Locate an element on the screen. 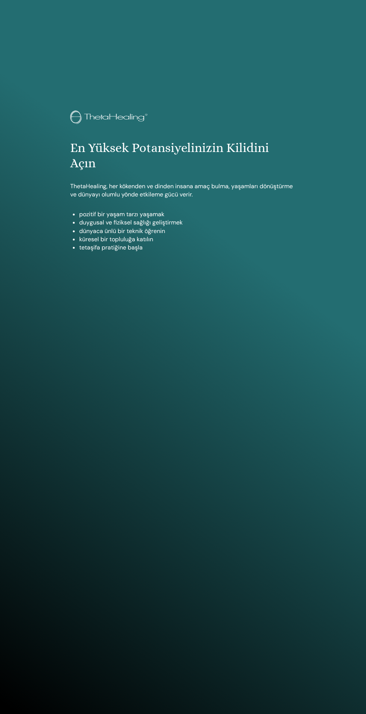 The height and width of the screenshot is (714, 366). li: pozitif bir yaşam tarzı yaşamak is located at coordinates (187, 214).